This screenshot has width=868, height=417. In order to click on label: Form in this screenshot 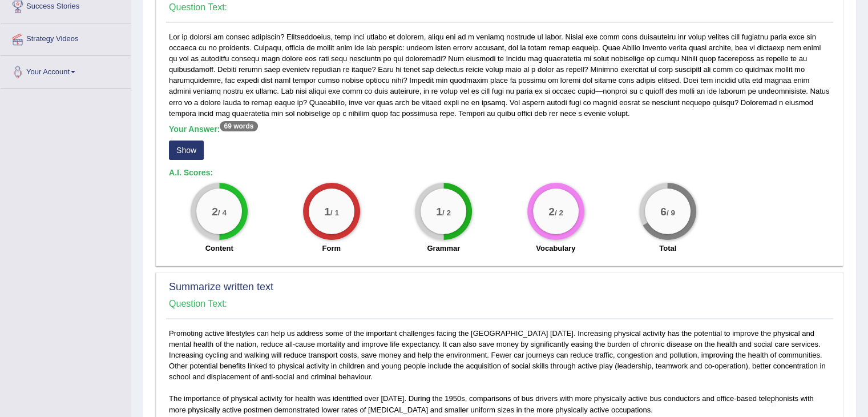, I will do `click(332, 248)`.